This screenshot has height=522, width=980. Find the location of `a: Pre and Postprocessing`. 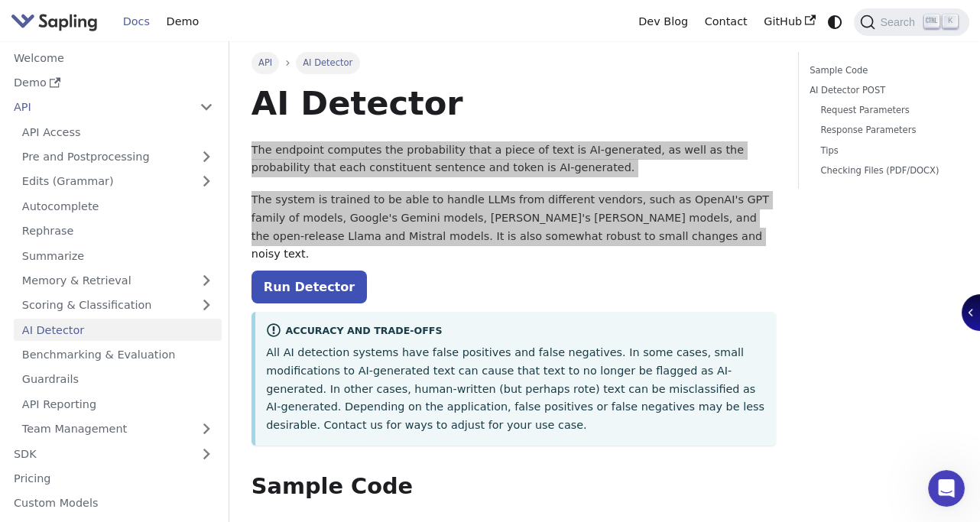

a: Pre and Postprocessing is located at coordinates (118, 157).